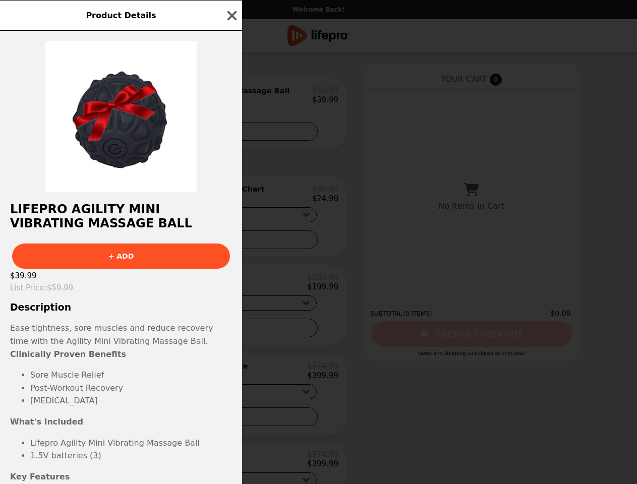  I want to click on span: Post-Workout Recovery, so click(77, 388).